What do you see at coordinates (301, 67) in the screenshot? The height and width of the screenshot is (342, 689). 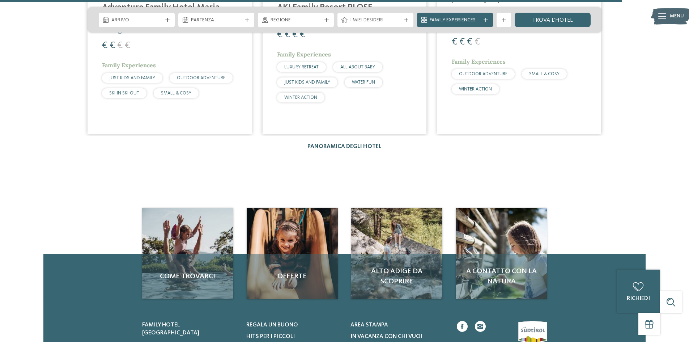 I see `span: LUXURY RETREAT` at bounding box center [301, 67].